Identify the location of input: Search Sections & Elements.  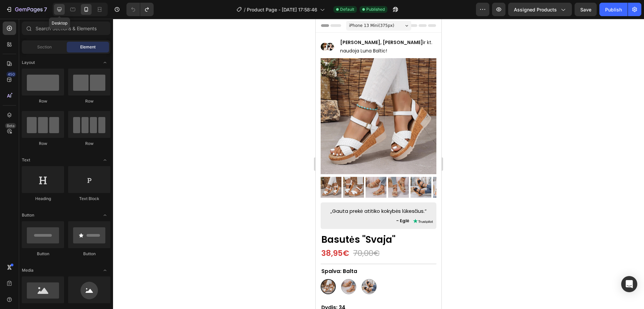
(66, 28).